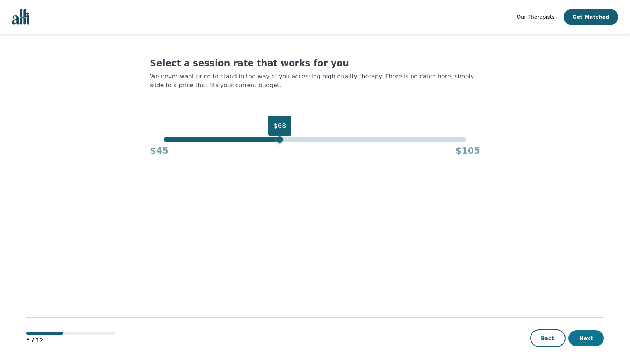  Describe the element at coordinates (20, 17) in the screenshot. I see `img: alli logo` at that location.